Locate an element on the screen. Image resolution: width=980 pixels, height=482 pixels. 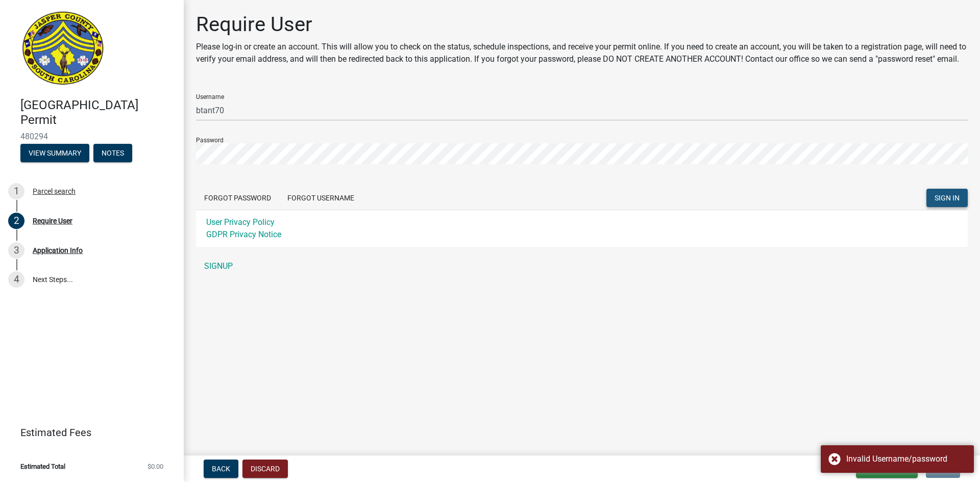
a: Estimated Fees is located at coordinates (88, 433).